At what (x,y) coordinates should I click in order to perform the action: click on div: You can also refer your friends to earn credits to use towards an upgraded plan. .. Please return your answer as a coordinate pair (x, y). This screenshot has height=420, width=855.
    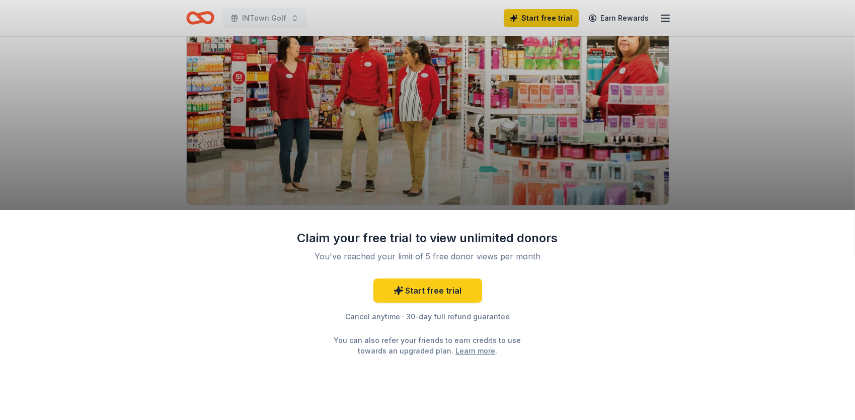
    Looking at the image, I should click on (428, 345).